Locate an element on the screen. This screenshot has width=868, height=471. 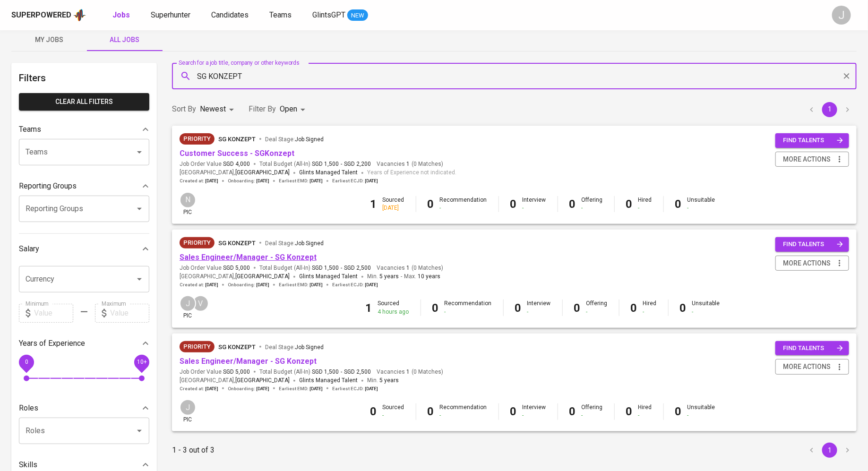
p: Newest is located at coordinates (212, 109).